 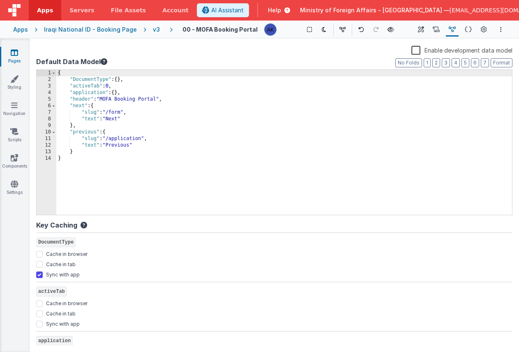 I want to click on button: 7, so click(x=485, y=63).